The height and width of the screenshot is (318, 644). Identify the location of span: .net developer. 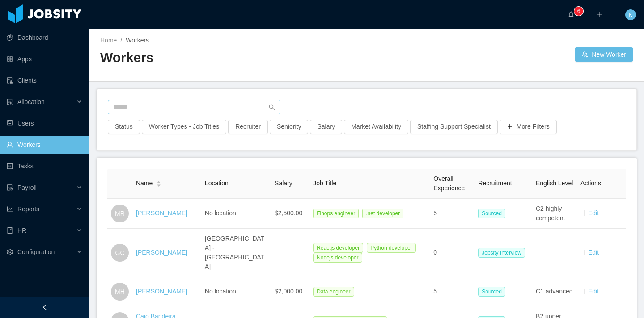
(383, 214).